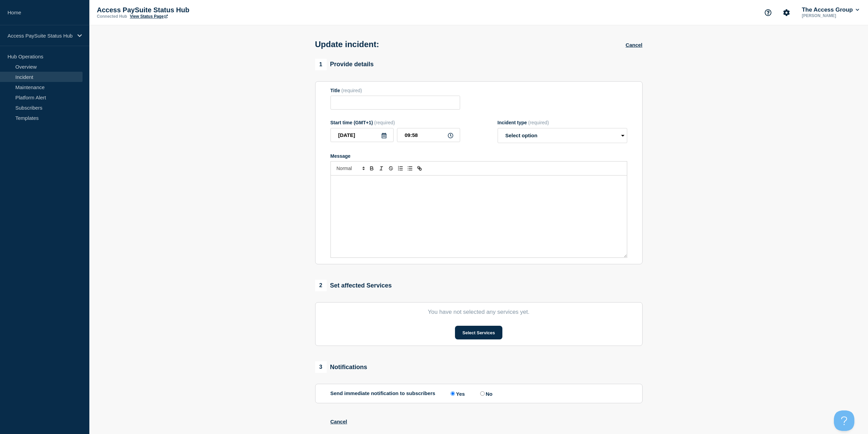 This screenshot has height=434, width=868. I want to click on input: HH:MM, so click(429, 134).